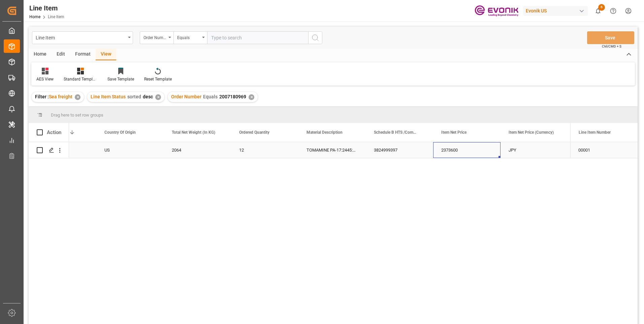  What do you see at coordinates (158, 79) in the screenshot?
I see `div: Reset Template` at bounding box center [158, 79].